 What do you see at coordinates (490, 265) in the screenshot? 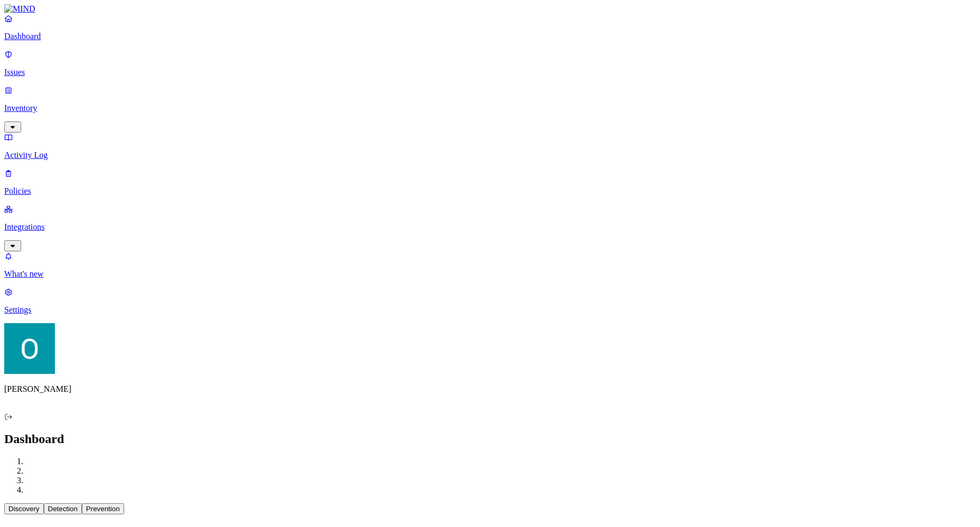
I see `a: What's new` at bounding box center [490, 265].